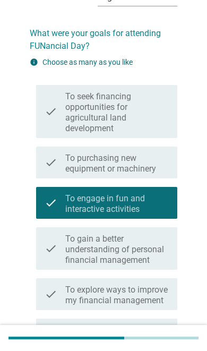  Describe the element at coordinates (117, 113) in the screenshot. I see `label: To seek financing opportunities for agricultural land development` at that location.